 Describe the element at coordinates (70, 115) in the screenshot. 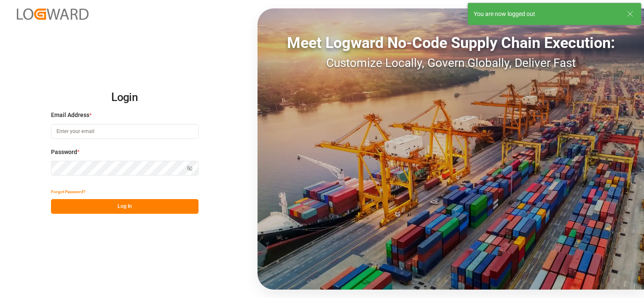

I see `span: Email Address` at that location.